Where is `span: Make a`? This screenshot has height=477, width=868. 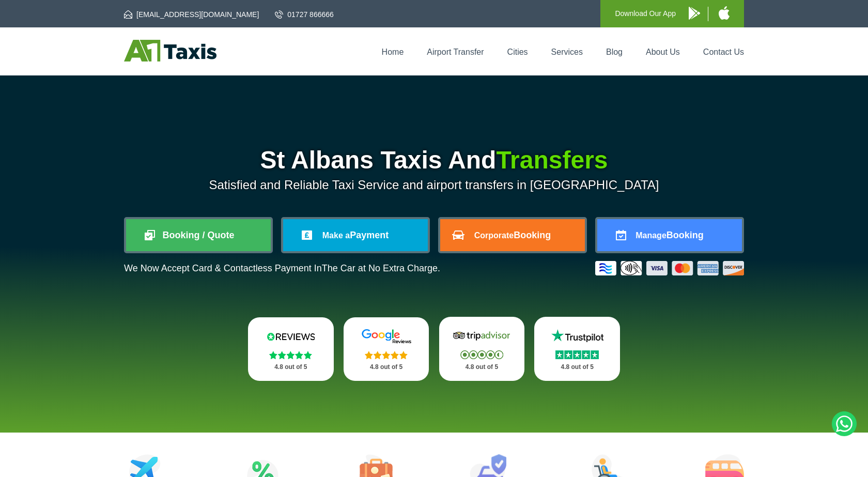 span: Make a is located at coordinates (336, 235).